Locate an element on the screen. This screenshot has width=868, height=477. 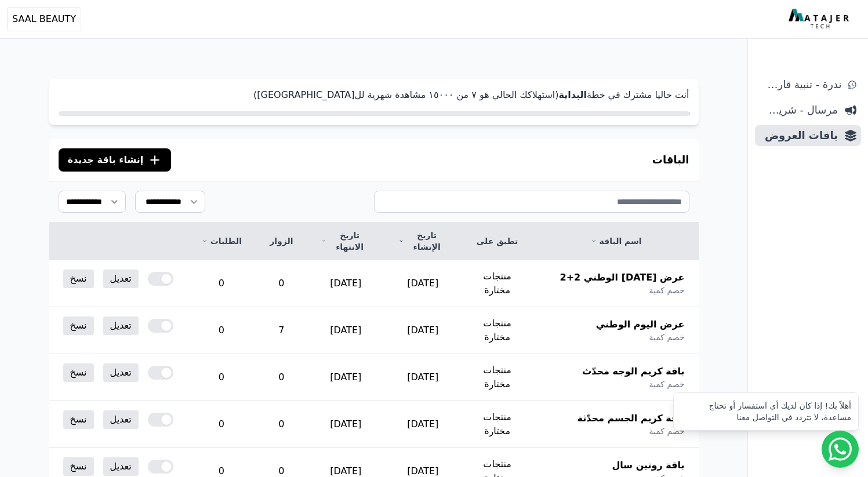
th: تطبق على is located at coordinates (497, 242).